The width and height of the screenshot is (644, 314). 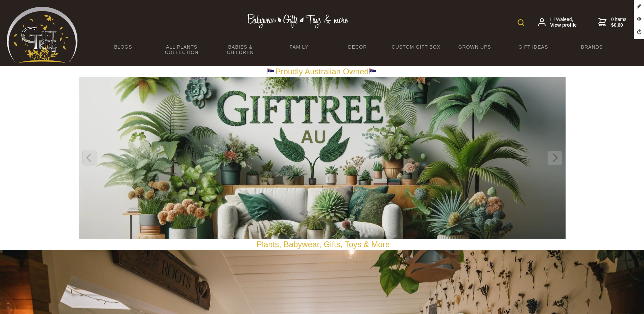 What do you see at coordinates (619, 25) in the screenshot?
I see `strong: $0.00` at bounding box center [619, 25].